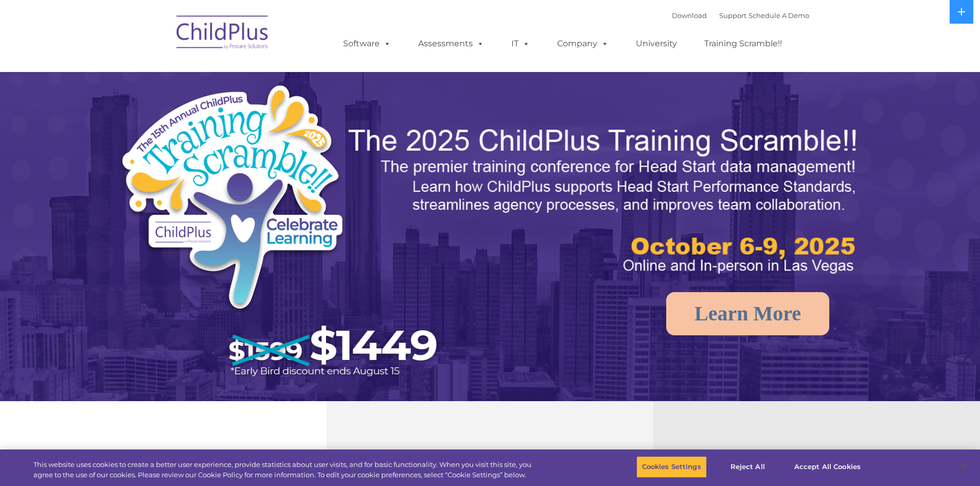 The height and width of the screenshot is (486, 980). Describe the element at coordinates (451, 44) in the screenshot. I see `a: Assessments` at that location.